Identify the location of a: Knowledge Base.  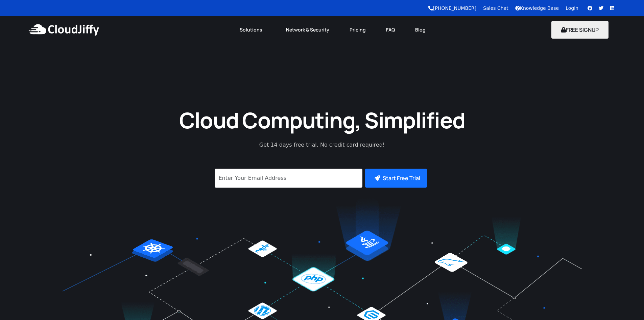
(537, 8).